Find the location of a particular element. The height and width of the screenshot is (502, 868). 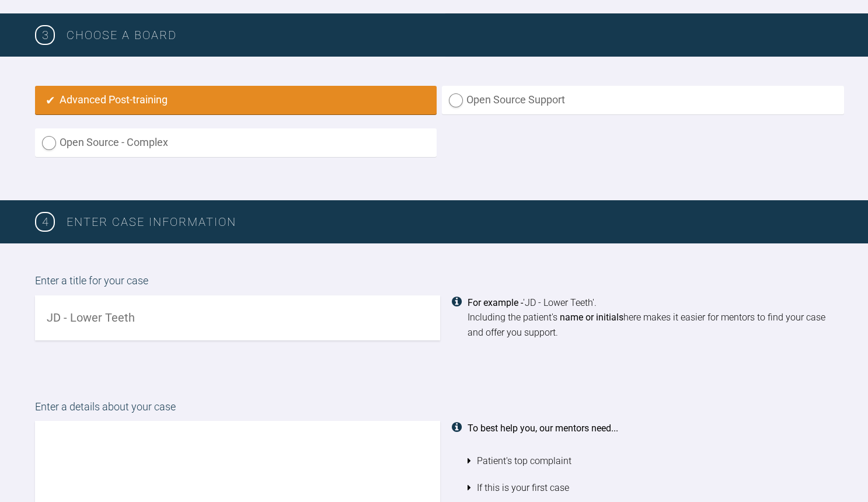

strong: For example - is located at coordinates (495, 302).